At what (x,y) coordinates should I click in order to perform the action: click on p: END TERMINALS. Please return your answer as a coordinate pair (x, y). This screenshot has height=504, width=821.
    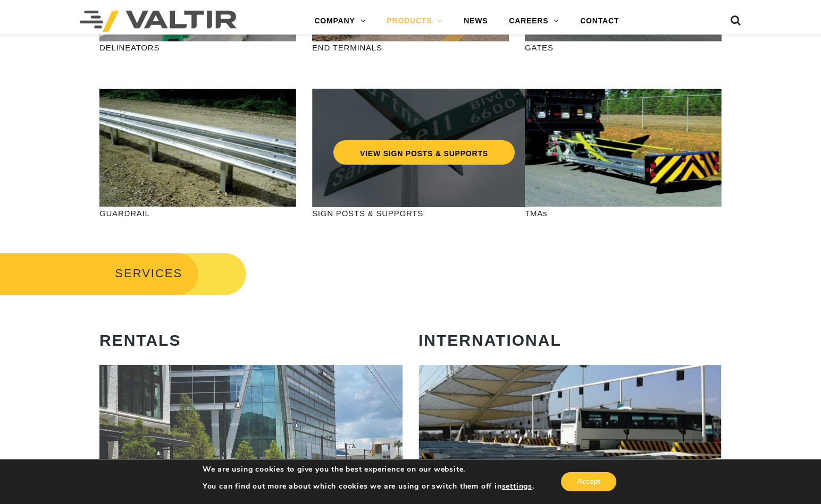
    Looking at the image, I should click on (410, 48).